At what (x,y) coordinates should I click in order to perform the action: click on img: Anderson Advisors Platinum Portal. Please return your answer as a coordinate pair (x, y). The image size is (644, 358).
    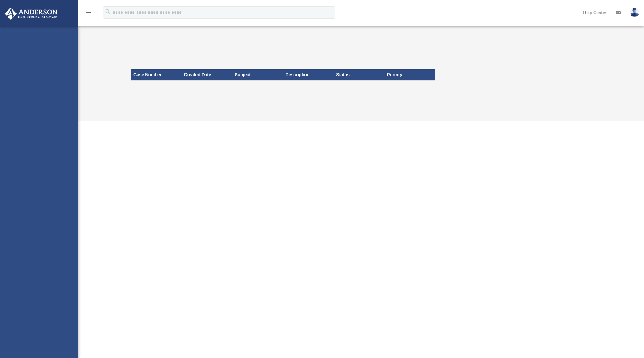
    Looking at the image, I should click on (31, 13).